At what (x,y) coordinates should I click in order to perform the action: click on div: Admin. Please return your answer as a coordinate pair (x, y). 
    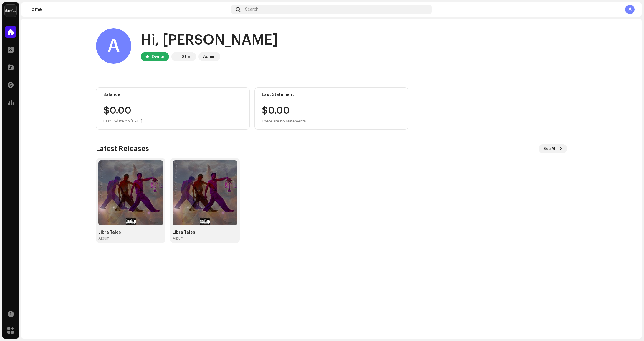
    Looking at the image, I should click on (209, 57).